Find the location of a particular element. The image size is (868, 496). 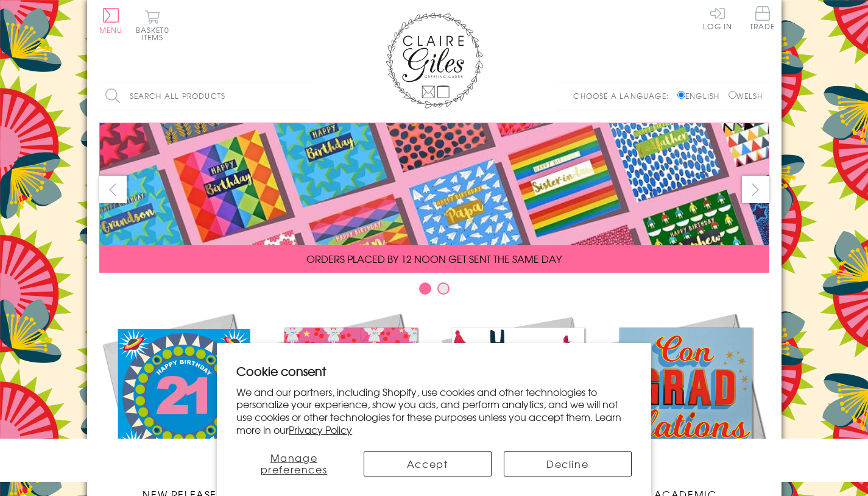

a: Privacy Policy is located at coordinates (321, 429).